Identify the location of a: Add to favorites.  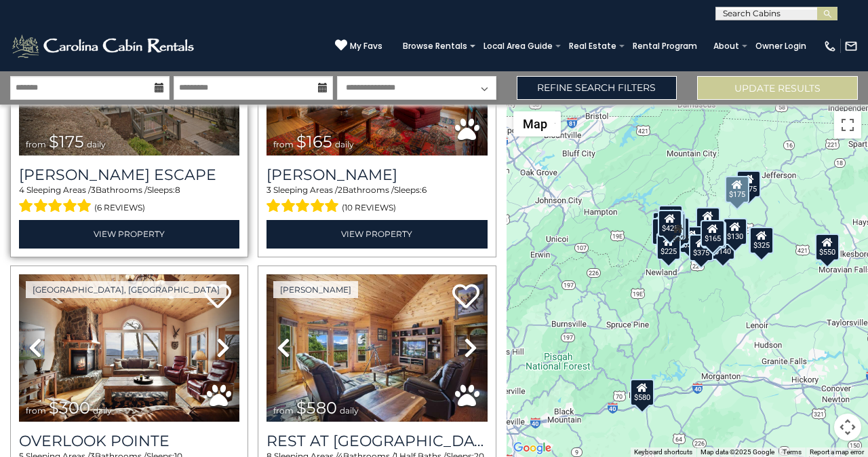
(465, 297).